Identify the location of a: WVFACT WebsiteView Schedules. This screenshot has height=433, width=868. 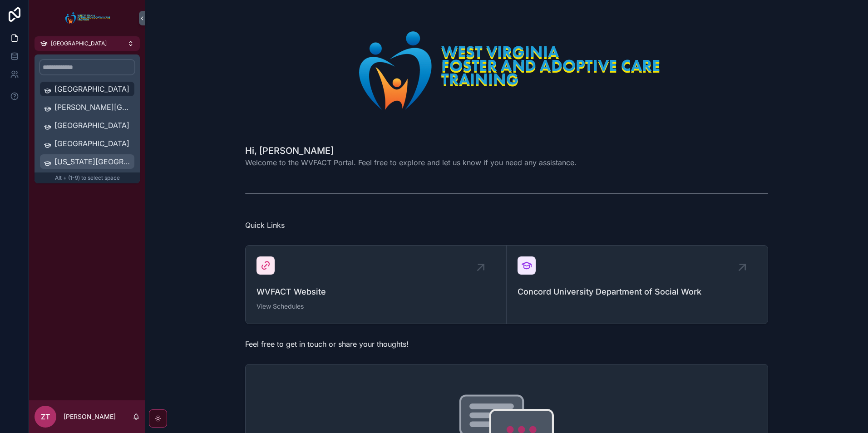
(376, 285).